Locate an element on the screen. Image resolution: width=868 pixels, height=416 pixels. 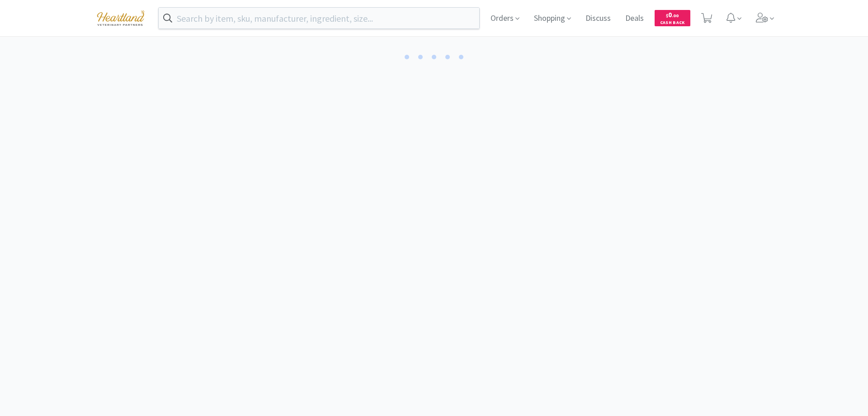
a: $0.00Cash Back is located at coordinates (672, 18).